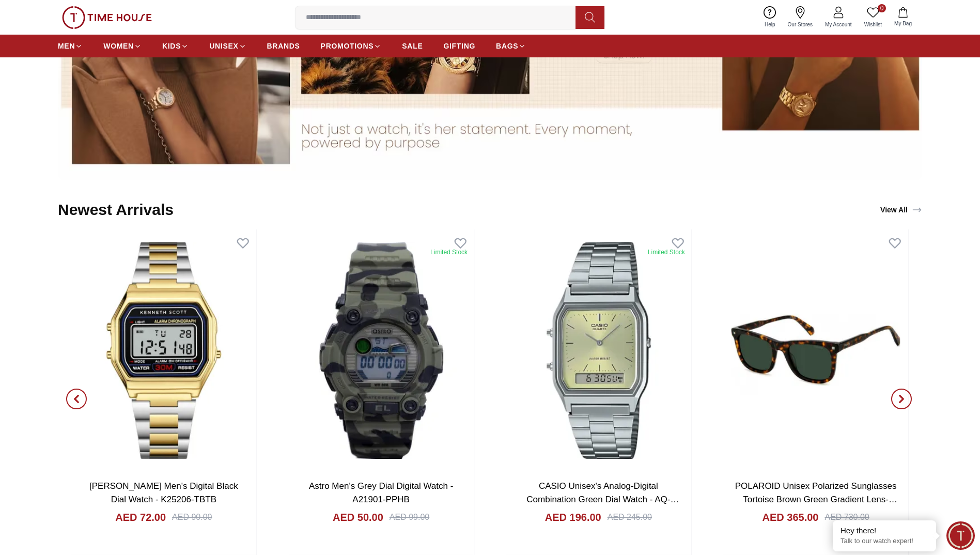 Image resolution: width=980 pixels, height=555 pixels. I want to click on span: Wishlist, so click(872, 24).